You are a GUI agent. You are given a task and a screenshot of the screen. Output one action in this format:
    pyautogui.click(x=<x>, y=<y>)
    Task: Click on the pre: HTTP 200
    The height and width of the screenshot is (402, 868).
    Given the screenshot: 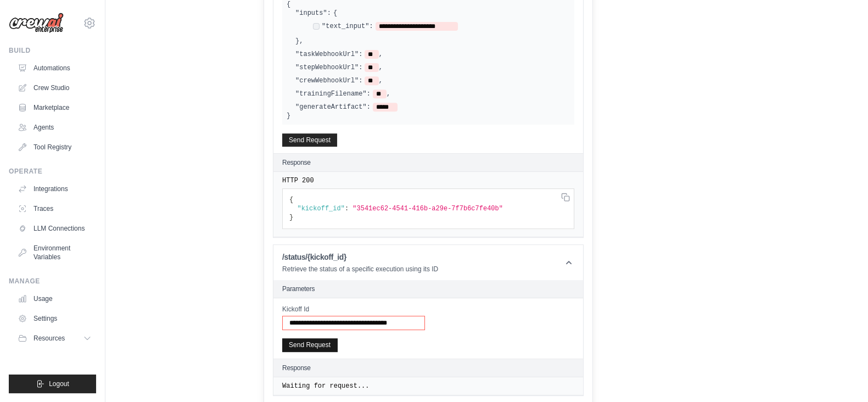 What is the action you would take?
    pyautogui.click(x=428, y=181)
    